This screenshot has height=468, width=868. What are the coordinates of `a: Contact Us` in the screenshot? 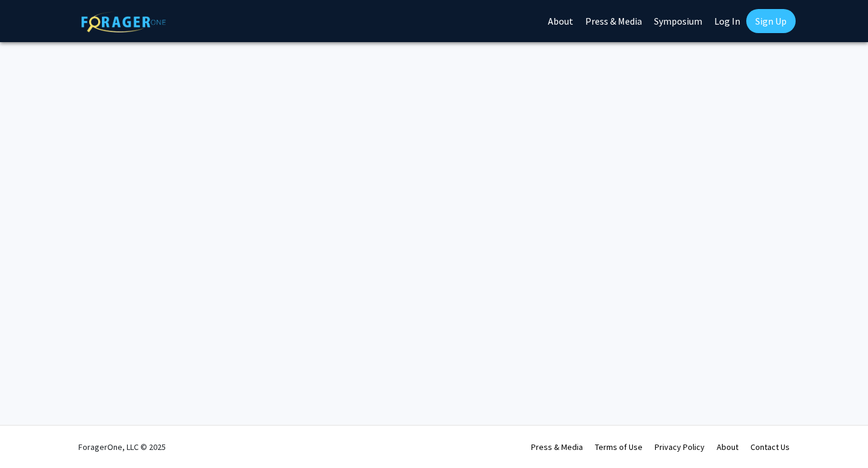 It's located at (769, 448).